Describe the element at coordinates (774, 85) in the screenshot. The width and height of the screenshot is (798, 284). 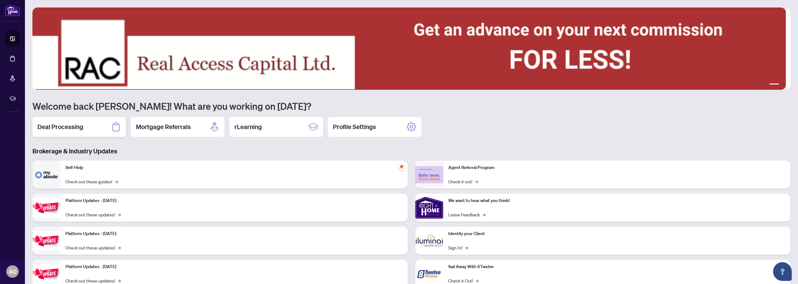
I see `button: 4` at that location.